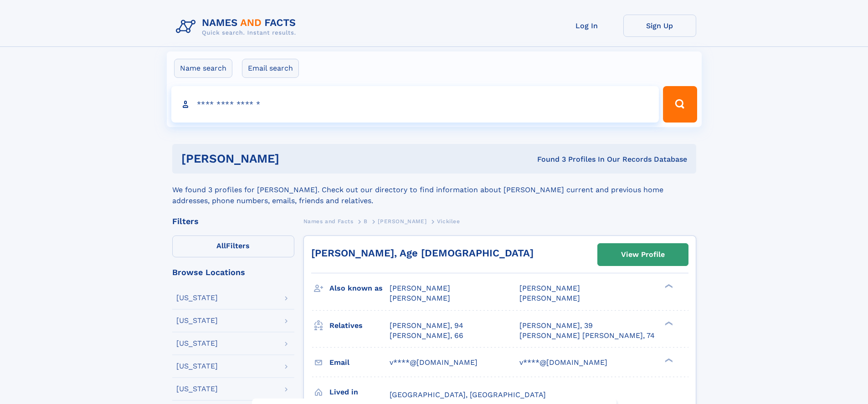 The image size is (868, 404). I want to click on span: Vickilee, so click(448, 222).